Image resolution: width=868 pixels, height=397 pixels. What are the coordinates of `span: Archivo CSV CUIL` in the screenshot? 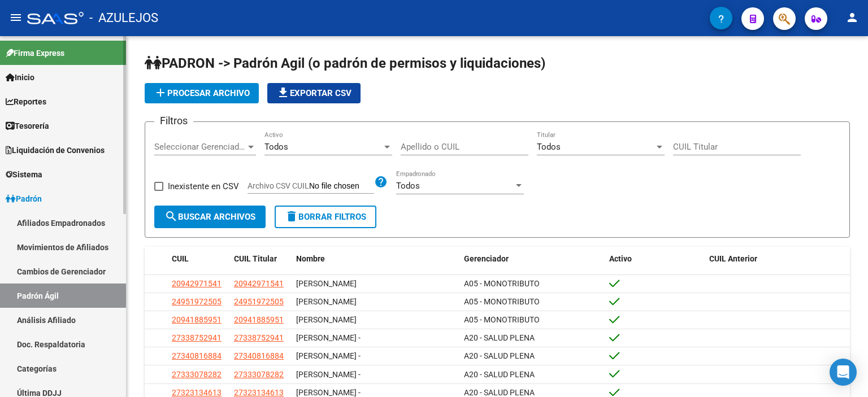 It's located at (278, 186).